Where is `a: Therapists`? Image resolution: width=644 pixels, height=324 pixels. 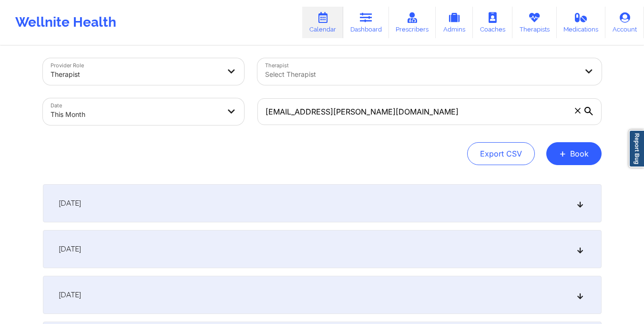 a: Therapists is located at coordinates (535, 22).